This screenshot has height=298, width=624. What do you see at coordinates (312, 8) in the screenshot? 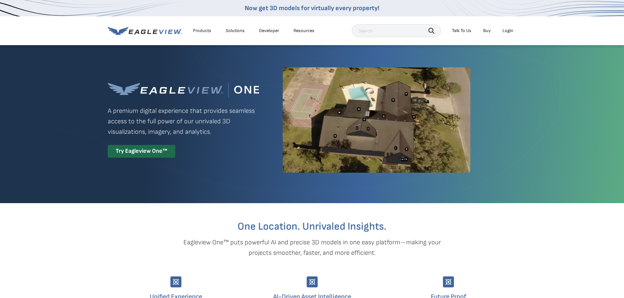
I see `a: Now get 3D models for virtually every property!` at bounding box center [312, 8].